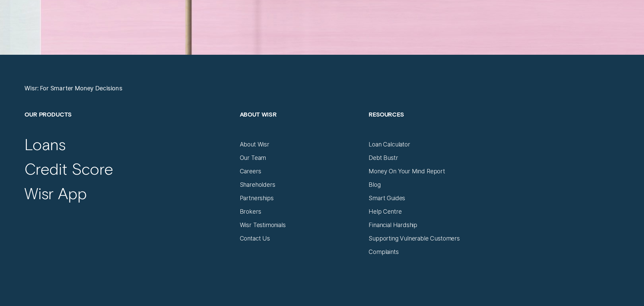 This screenshot has height=306, width=644. I want to click on a: Contact Us, so click(255, 239).